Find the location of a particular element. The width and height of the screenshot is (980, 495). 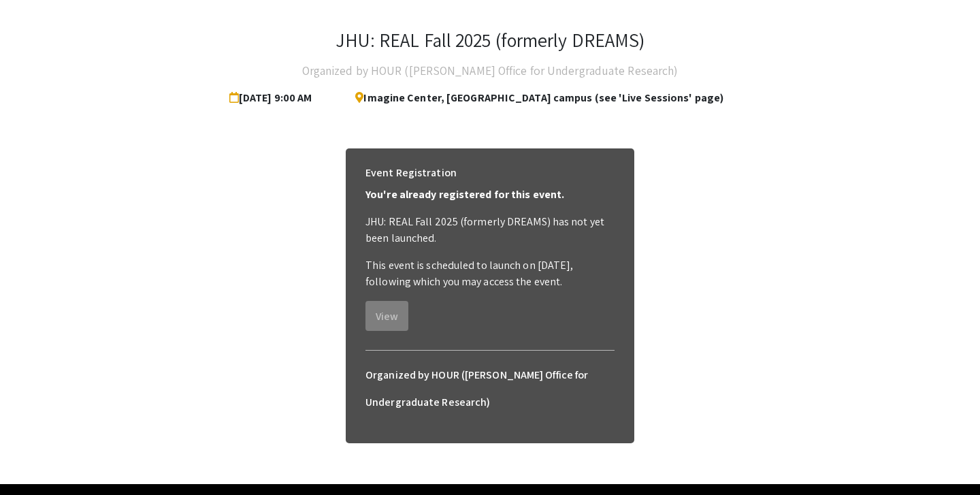

h6: Event Registration is located at coordinates (411, 173).